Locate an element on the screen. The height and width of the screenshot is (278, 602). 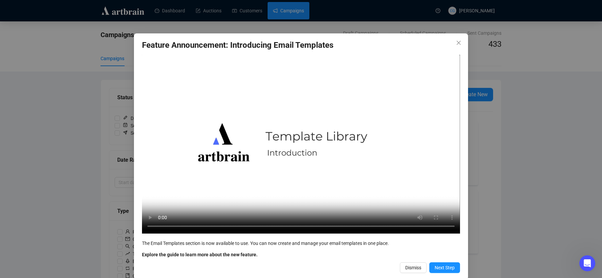
span: close is located at coordinates (459, 43).